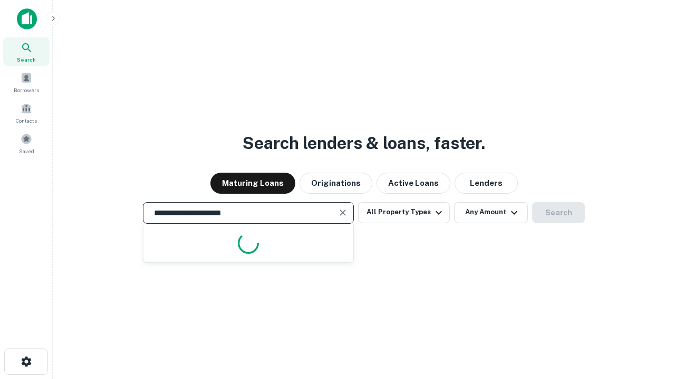  I want to click on div: Contacts, so click(26, 113).